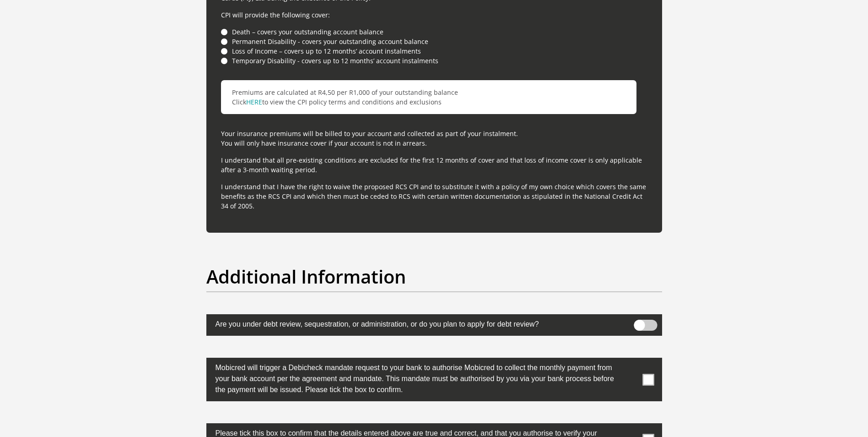 The image size is (868, 437). What do you see at coordinates (434, 41) in the screenshot?
I see `li: Permanent Disability - covers your outstanding account balance` at bounding box center [434, 41].